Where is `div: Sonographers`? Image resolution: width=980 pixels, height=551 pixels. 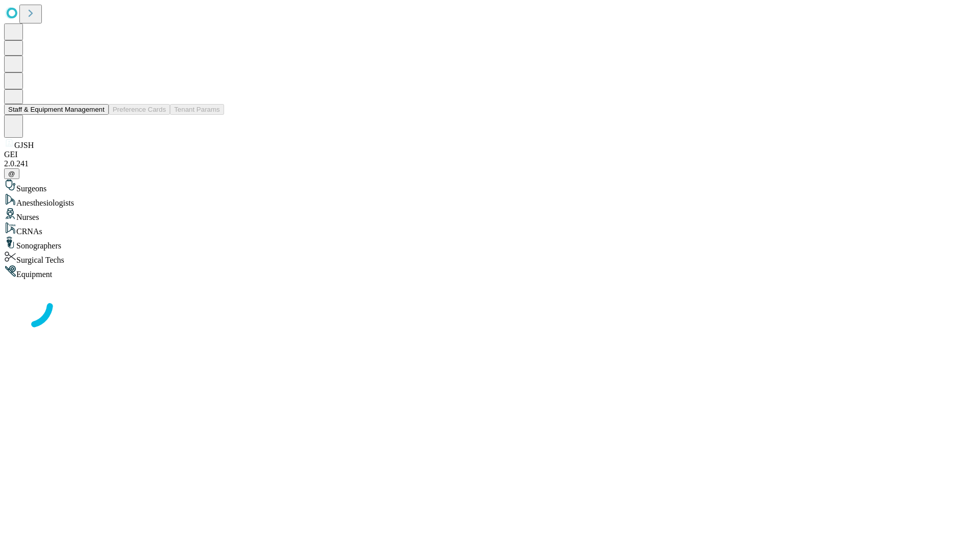 div: Sonographers is located at coordinates (490, 243).